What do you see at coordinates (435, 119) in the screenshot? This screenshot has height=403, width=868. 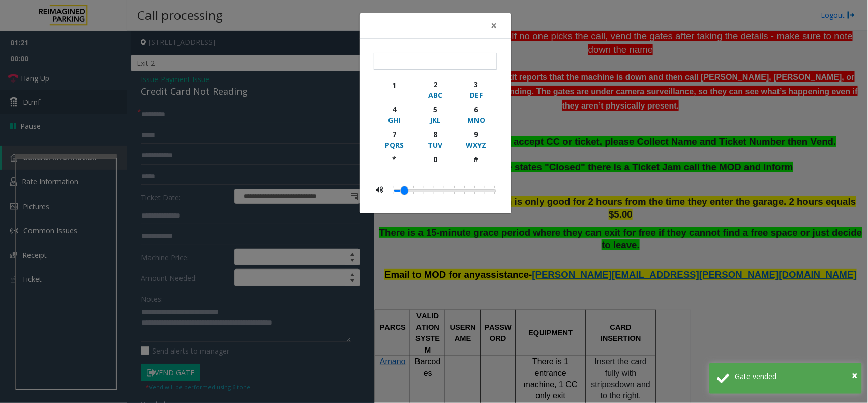 I see `div: JKL` at bounding box center [435, 119].